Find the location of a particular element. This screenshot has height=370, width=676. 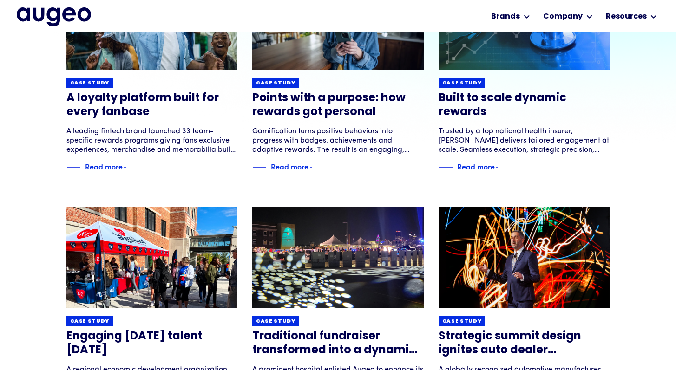

img: Augeo's full logo in midnight blue. is located at coordinates (54, 17).